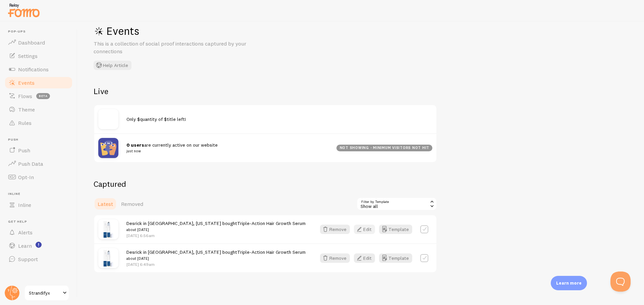  What do you see at coordinates (25, 246) in the screenshot?
I see `span: Learn` at bounding box center [25, 246].